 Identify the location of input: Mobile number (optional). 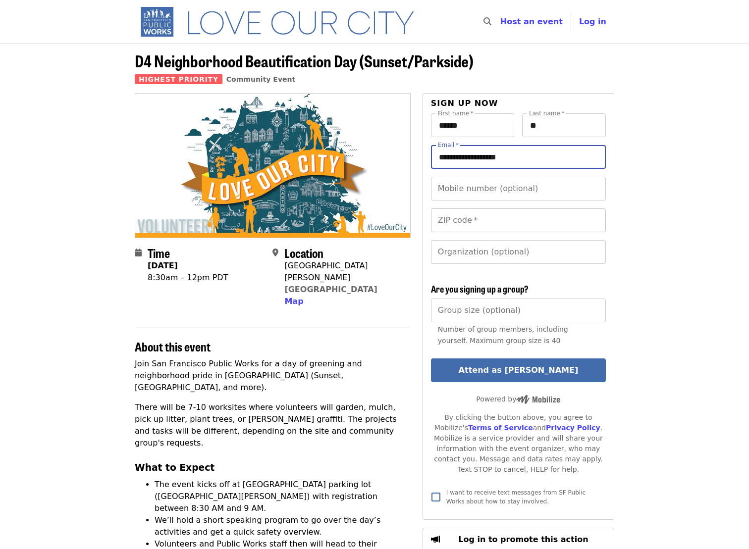
(518, 189).